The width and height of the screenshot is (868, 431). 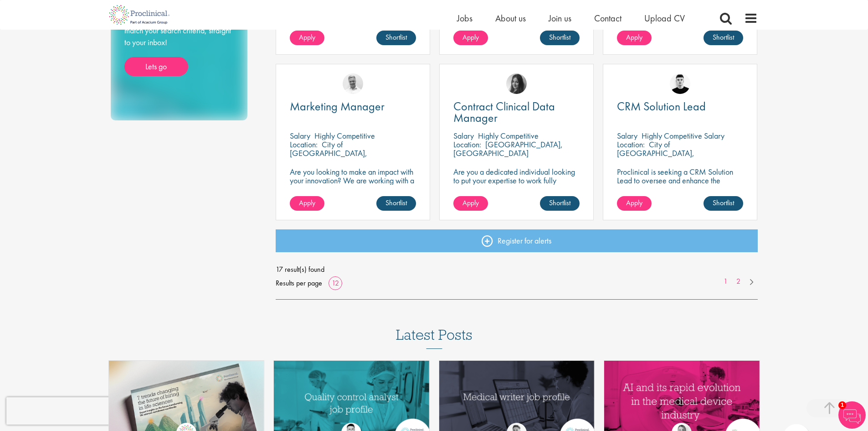 What do you see at coordinates (664, 18) in the screenshot?
I see `a: Upload CV` at bounding box center [664, 18].